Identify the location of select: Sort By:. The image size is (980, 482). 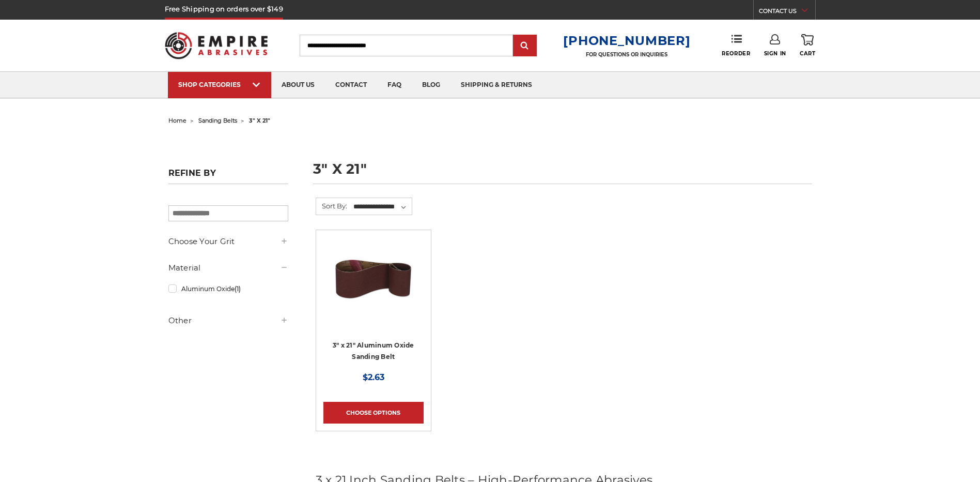
(382, 207).